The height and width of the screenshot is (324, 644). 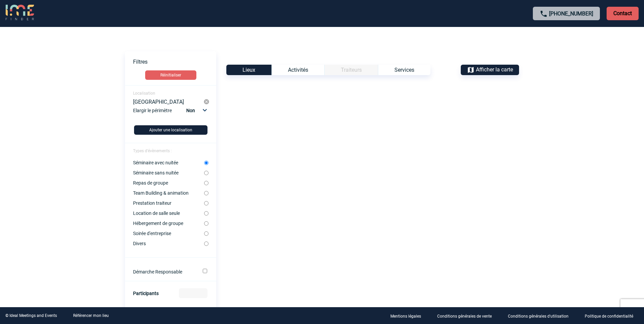 What do you see at coordinates (405, 316) in the screenshot?
I see `p: Mentions légales` at bounding box center [405, 316].